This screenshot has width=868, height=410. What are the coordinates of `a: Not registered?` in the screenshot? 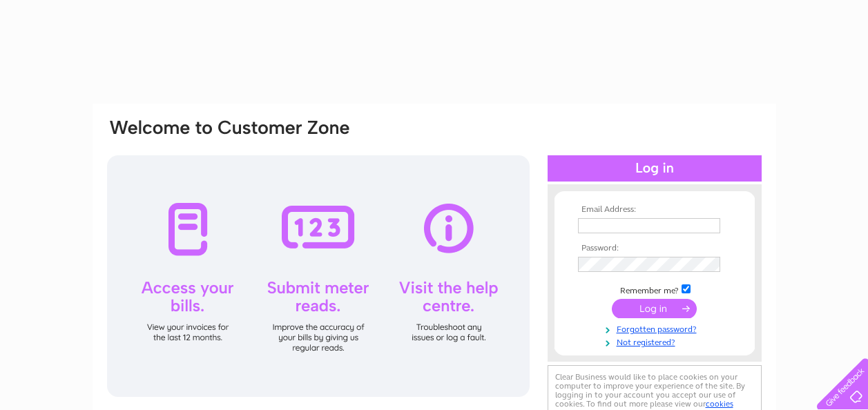 It's located at (656, 341).